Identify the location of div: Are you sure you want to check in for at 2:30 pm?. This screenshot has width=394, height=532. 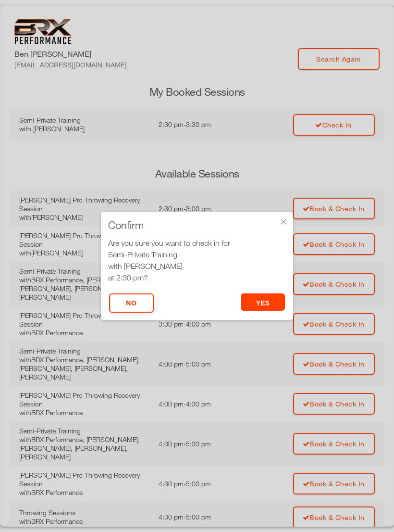
(197, 260).